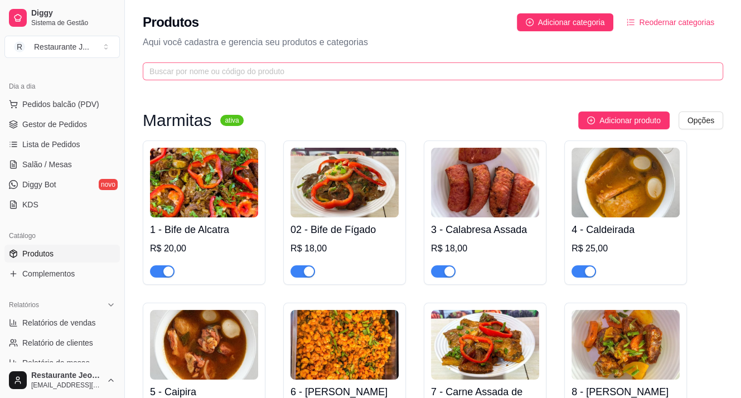 This screenshot has height=398, width=741. What do you see at coordinates (62, 124) in the screenshot?
I see `a: Gestor de Pedidos` at bounding box center [62, 124].